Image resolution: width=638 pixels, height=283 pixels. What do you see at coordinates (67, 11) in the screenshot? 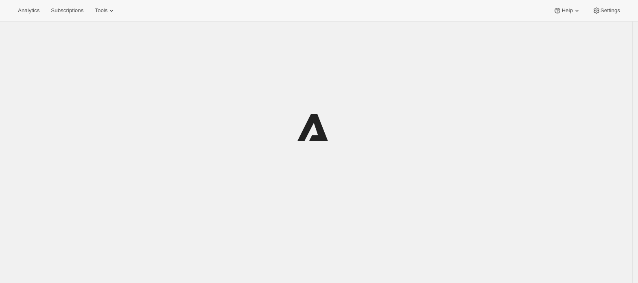
I see `span: Subscriptions` at bounding box center [67, 11].